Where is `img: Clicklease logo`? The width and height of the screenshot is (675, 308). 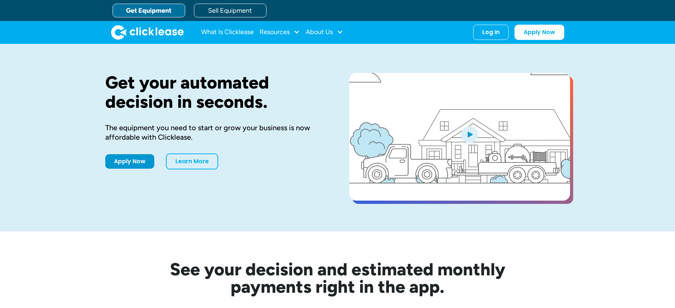 img: Clicklease logo is located at coordinates (147, 32).